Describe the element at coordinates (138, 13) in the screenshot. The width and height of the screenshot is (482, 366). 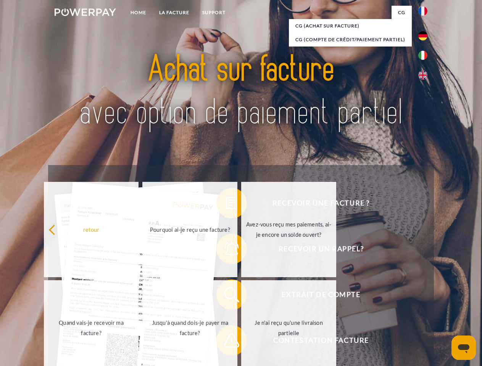
I see `a: Home` at that location.